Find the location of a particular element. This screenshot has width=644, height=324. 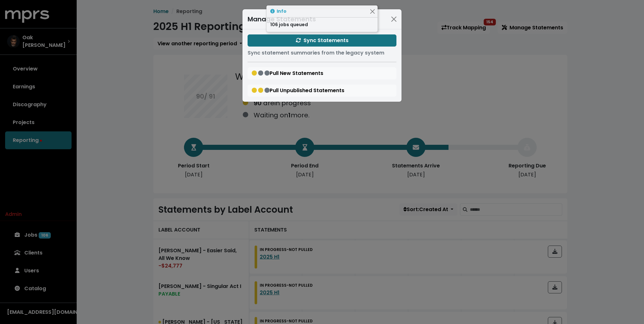

button: Sync Statements is located at coordinates (322, 41).